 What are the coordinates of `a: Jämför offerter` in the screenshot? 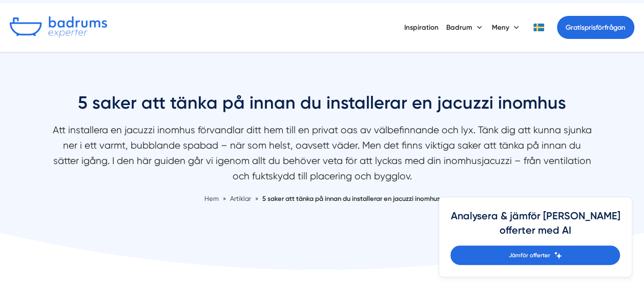 It's located at (535, 255).